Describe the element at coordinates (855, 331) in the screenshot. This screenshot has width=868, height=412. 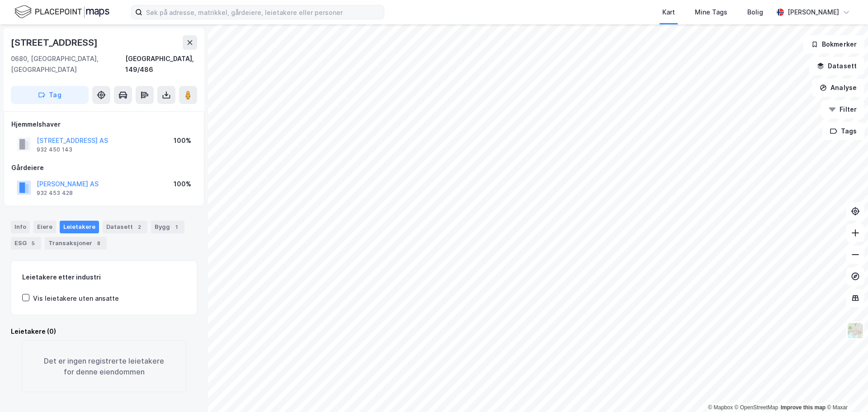
I see `img: Z` at that location.